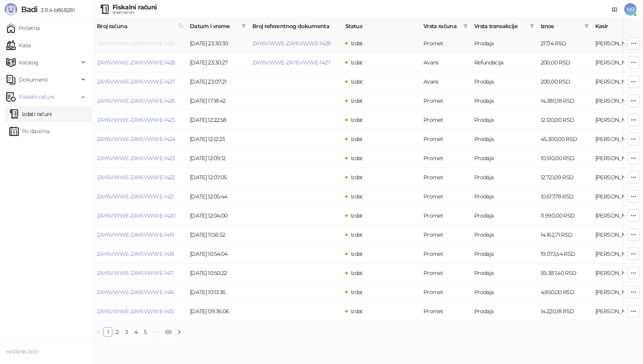  What do you see at coordinates (140, 158) in the screenshot?
I see `td: ZAY6VWWE-ZAY6VWWE-1423` at bounding box center [140, 158].